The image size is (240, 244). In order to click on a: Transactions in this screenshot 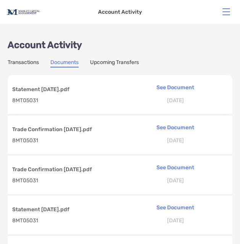, I will do `click(23, 63)`.